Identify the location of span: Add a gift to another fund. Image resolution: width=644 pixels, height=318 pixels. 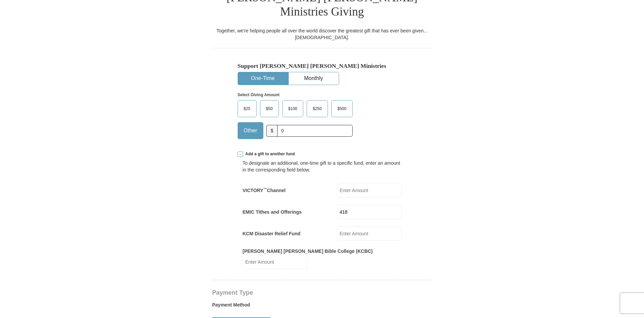
(269, 154).